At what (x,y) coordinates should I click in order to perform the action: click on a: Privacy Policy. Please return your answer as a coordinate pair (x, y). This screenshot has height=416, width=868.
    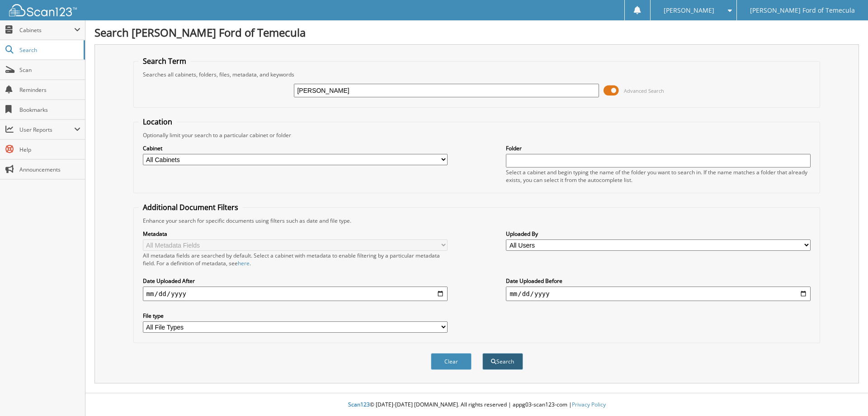
    Looking at the image, I should click on (589, 404).